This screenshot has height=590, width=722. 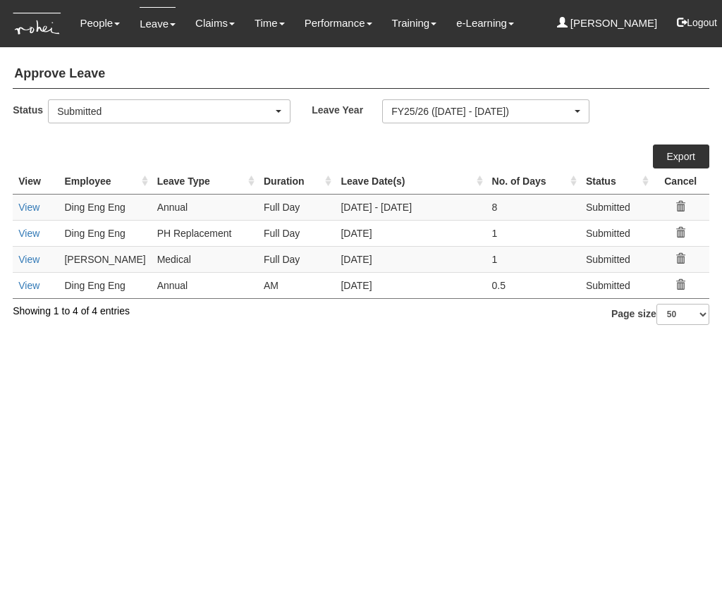 I want to click on td: 0.5, so click(x=533, y=285).